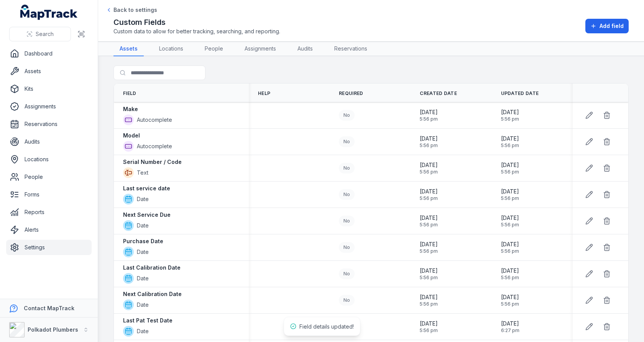  What do you see at coordinates (152, 294) in the screenshot?
I see `strong: Next Calibration Date` at bounding box center [152, 294].